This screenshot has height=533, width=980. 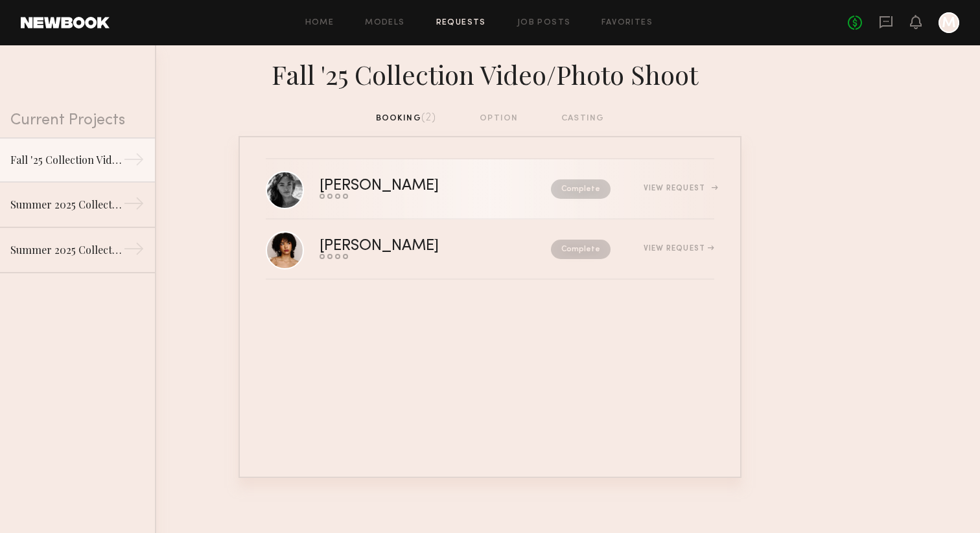 I want to click on a: Job Posts, so click(x=543, y=23).